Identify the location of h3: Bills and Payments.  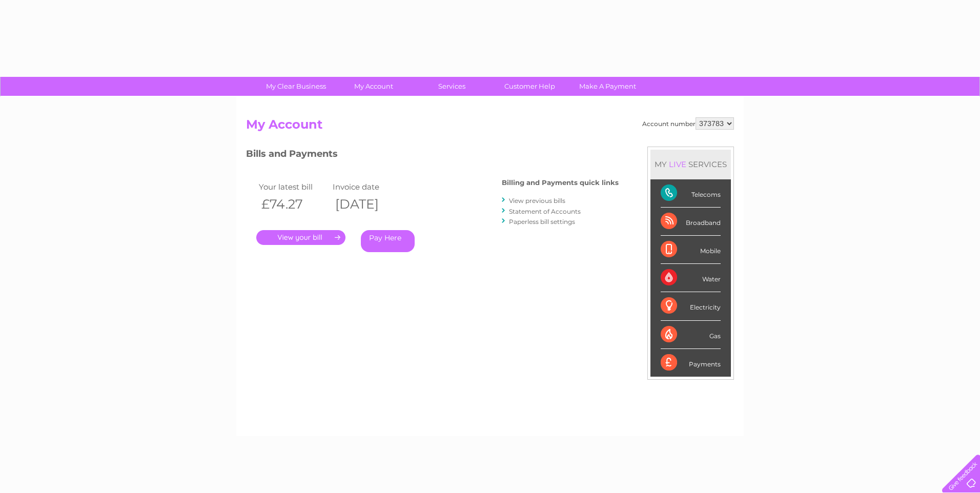
(432, 155).